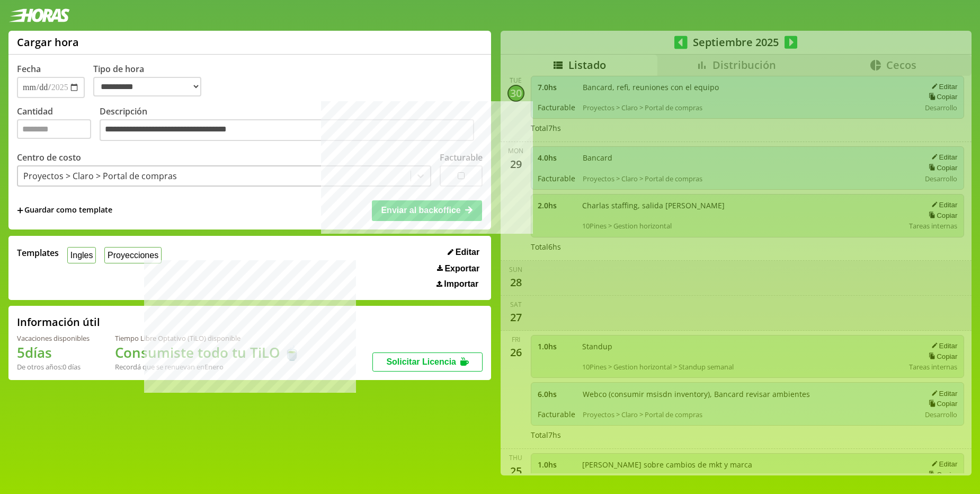 The width and height of the screenshot is (980, 494). I want to click on label: Cantidad, so click(58, 125).